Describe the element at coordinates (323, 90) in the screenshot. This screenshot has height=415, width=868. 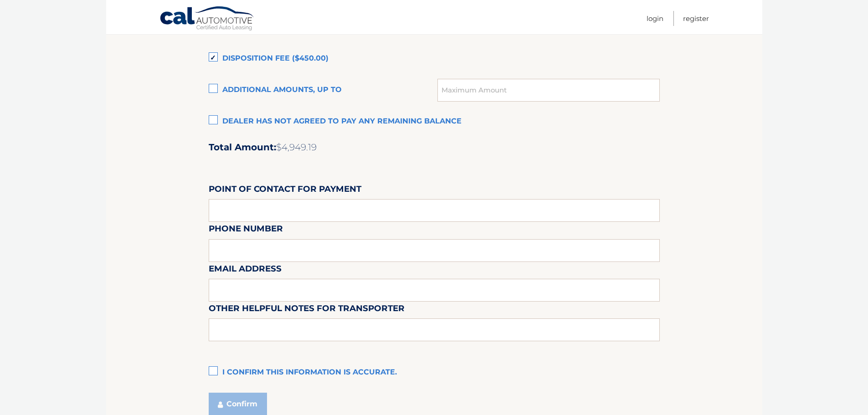
I see `label: Additional amounts, up to` at that location.